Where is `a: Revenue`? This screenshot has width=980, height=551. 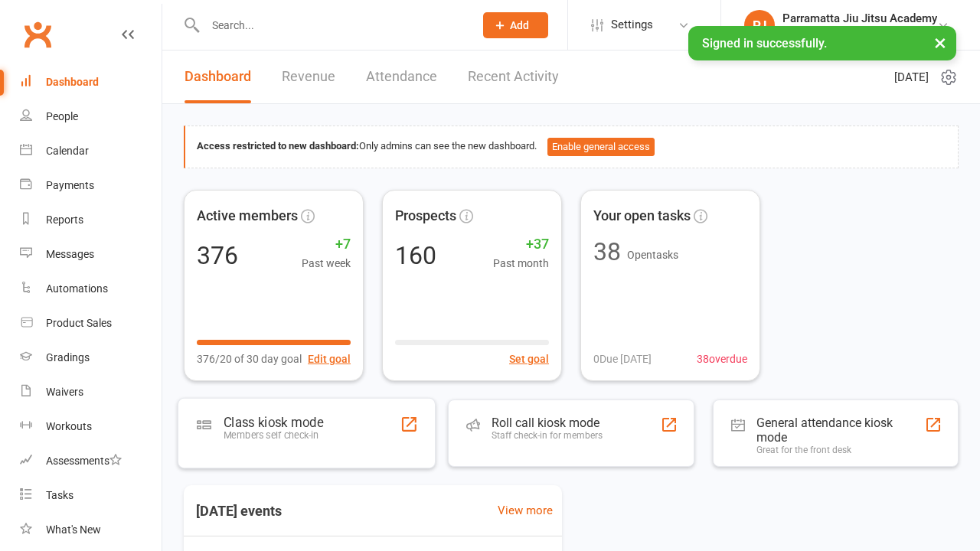
a: Revenue is located at coordinates (309, 77).